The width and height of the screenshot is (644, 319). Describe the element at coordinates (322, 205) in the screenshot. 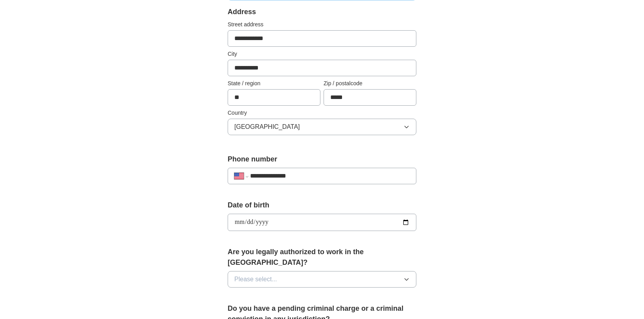

I see `label: Date of birth` at that location.